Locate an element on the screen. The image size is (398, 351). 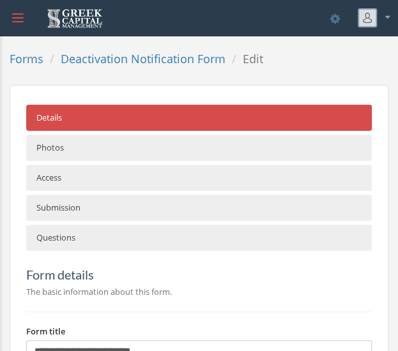
p: The basic information about this form. is located at coordinates (199, 292).